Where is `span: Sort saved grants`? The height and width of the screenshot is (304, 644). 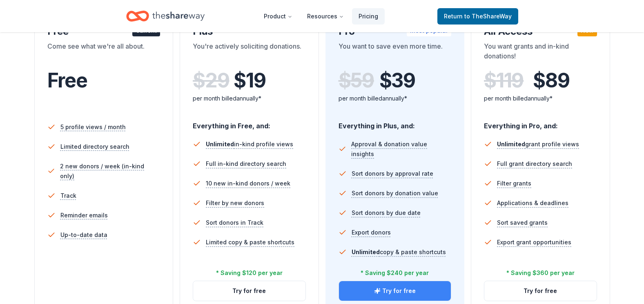 span: Sort saved grants is located at coordinates (522, 223).